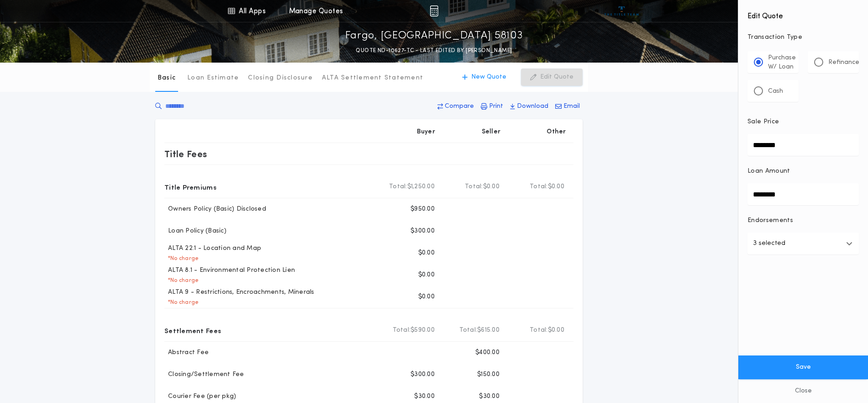 This screenshot has height=403, width=868. Describe the element at coordinates (769, 244) in the screenshot. I see `p: 3 selected` at that location.